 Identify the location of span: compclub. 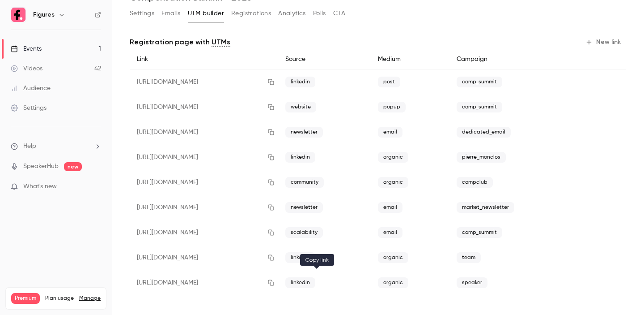
(474, 182).